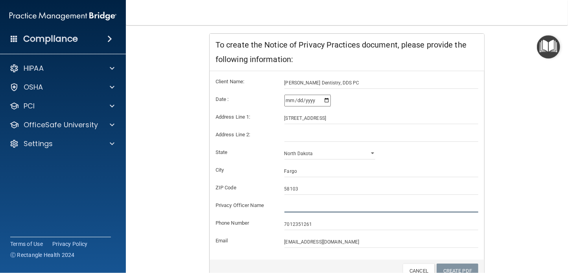 The height and width of the screenshot is (273, 568). I want to click on a: OfficeSafe University, so click(62, 125).